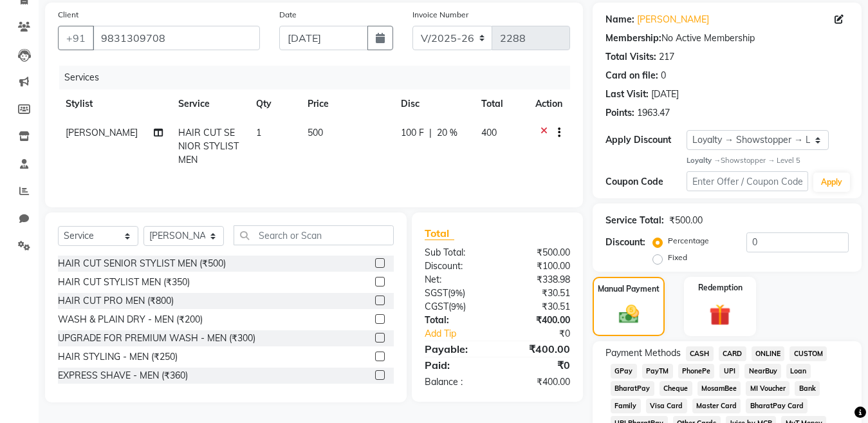  Describe the element at coordinates (666, 57) in the screenshot. I see `div: 217` at that location.